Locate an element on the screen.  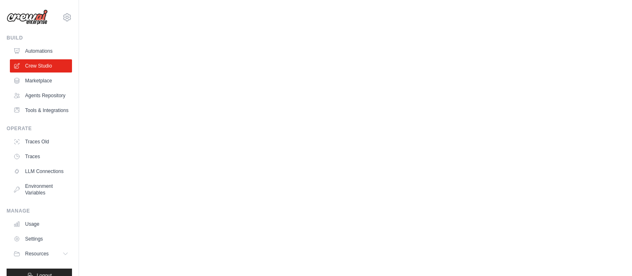
div: Operate is located at coordinates (39, 128).